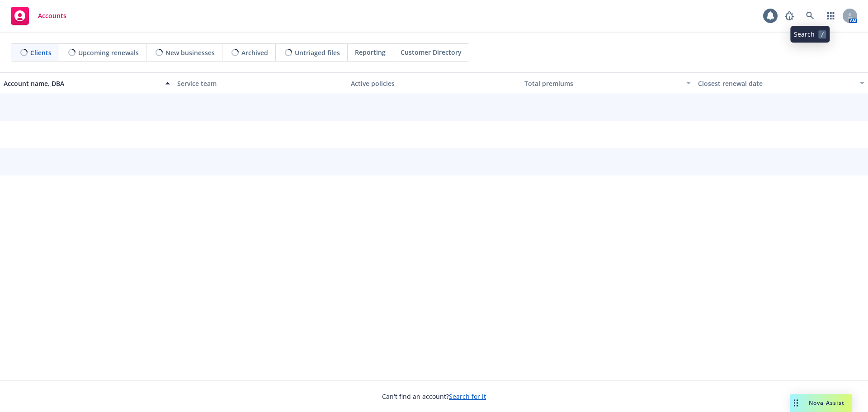 This screenshot has width=868, height=412. Describe the element at coordinates (602, 83) in the screenshot. I see `div: Total premiums` at that location.